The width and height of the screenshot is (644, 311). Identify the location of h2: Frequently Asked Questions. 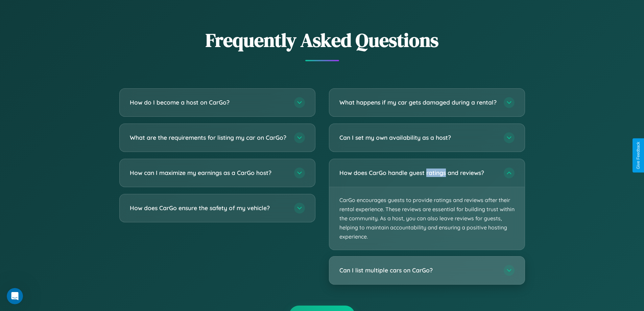
(322, 40).